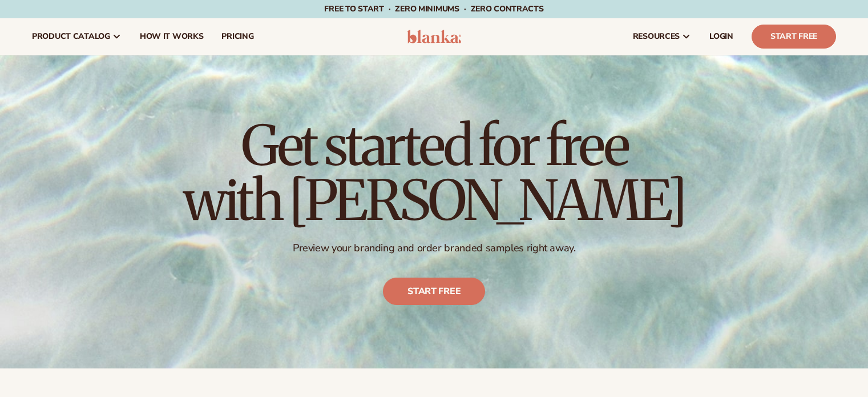  Describe the element at coordinates (172, 37) in the screenshot. I see `span: How It Works` at that location.